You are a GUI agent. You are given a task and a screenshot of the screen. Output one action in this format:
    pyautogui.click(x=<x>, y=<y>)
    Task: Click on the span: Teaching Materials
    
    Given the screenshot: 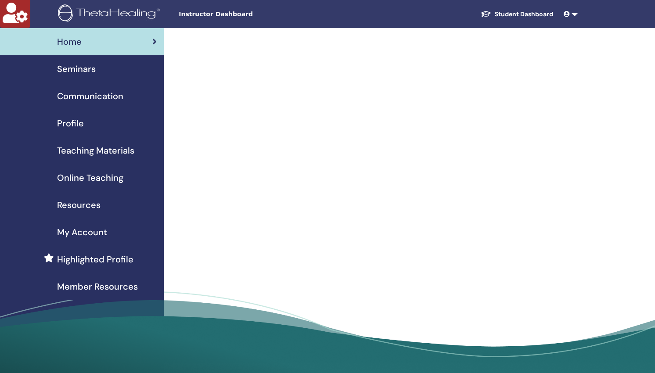 What is the action you would take?
    pyautogui.click(x=96, y=151)
    